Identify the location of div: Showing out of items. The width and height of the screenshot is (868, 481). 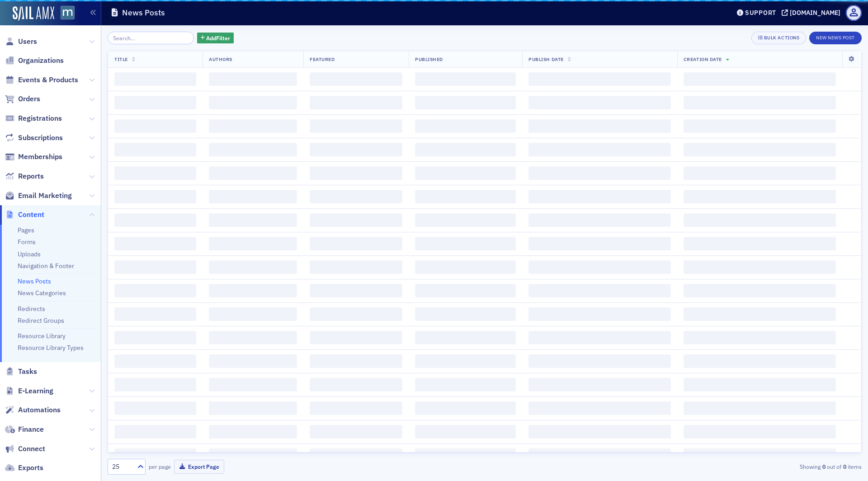
(739, 467).